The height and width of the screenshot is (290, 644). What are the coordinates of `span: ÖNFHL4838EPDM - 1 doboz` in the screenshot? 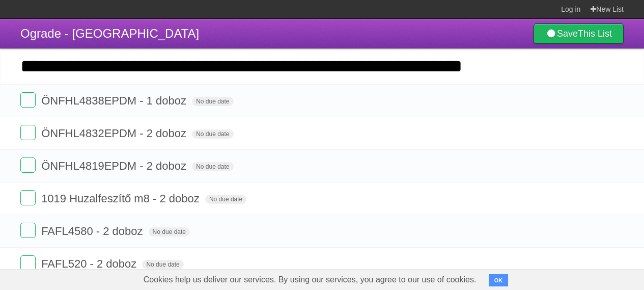 It's located at (115, 100).